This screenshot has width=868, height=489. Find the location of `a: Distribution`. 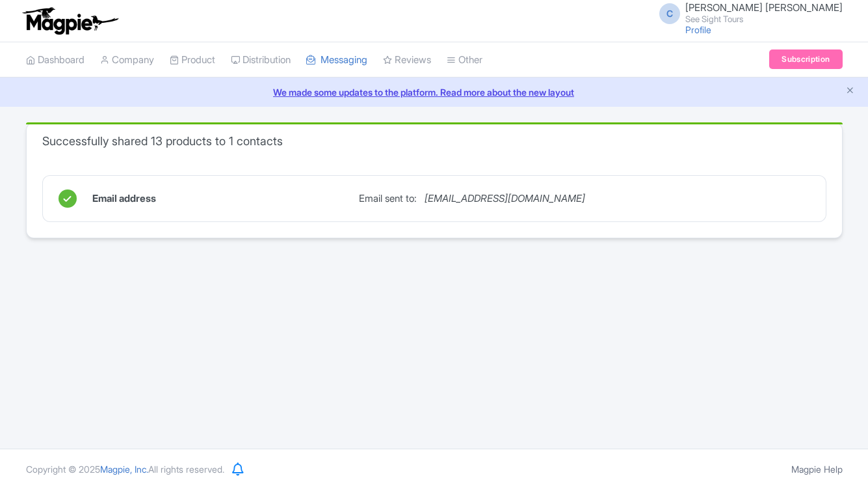

a: Distribution is located at coordinates (261, 60).